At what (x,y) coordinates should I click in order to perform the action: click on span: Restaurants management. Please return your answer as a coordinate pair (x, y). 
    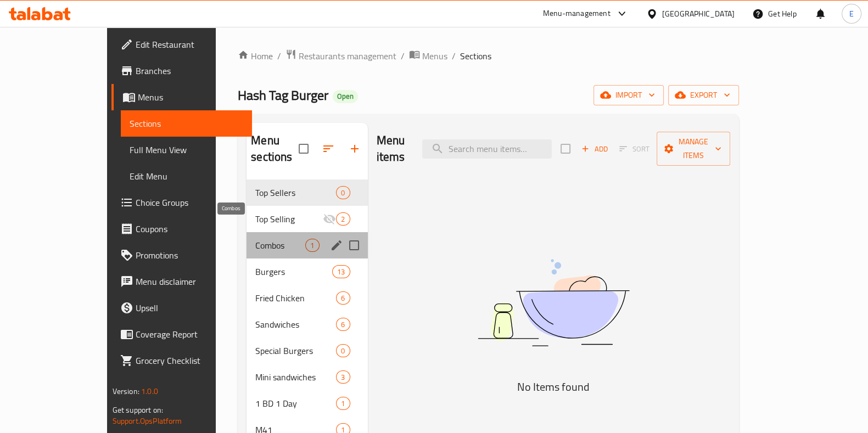
    Looking at the image, I should click on (348, 56).